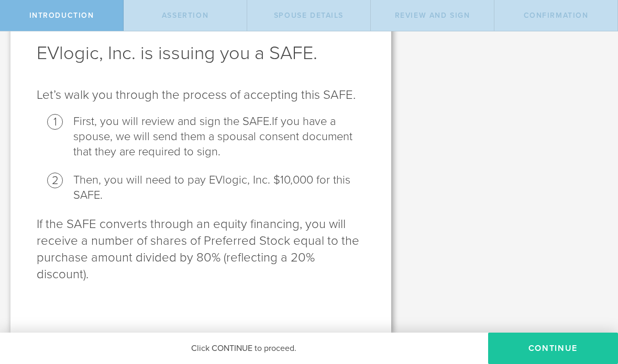  What do you see at coordinates (213, 136) in the screenshot?
I see `span: If you have a spouse, we will send them a spousal consent document that they are required to sign.` at bounding box center [213, 136].